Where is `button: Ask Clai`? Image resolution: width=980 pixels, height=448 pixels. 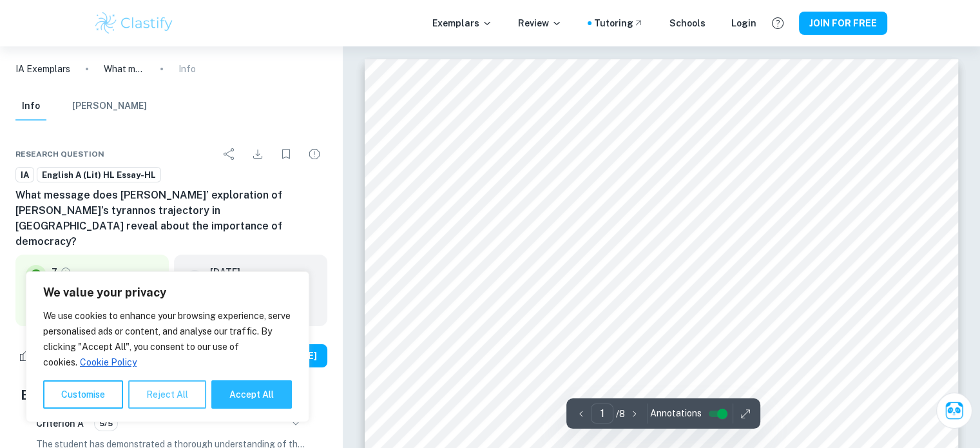 button: Ask Clai is located at coordinates (954, 411).